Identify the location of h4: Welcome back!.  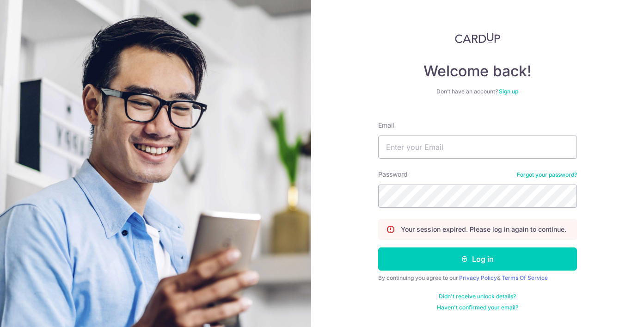
(477, 71).